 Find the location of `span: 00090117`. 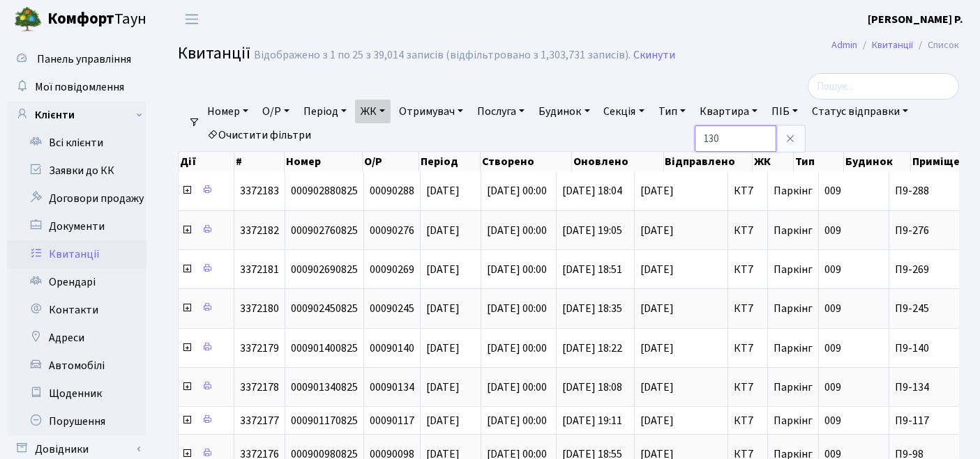

span: 00090117 is located at coordinates (392, 422).